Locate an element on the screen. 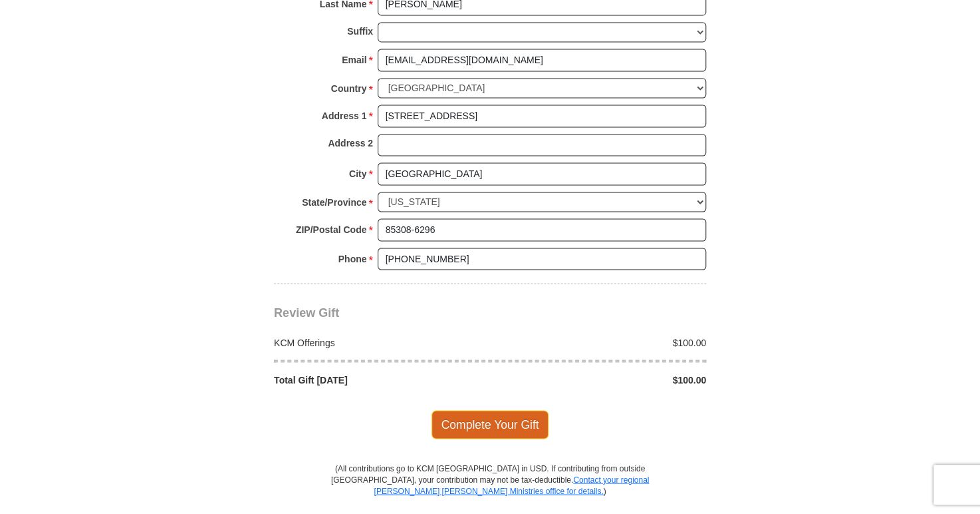 Image resolution: width=980 pixels, height=514 pixels. span: Review Gift is located at coordinates (307, 312).